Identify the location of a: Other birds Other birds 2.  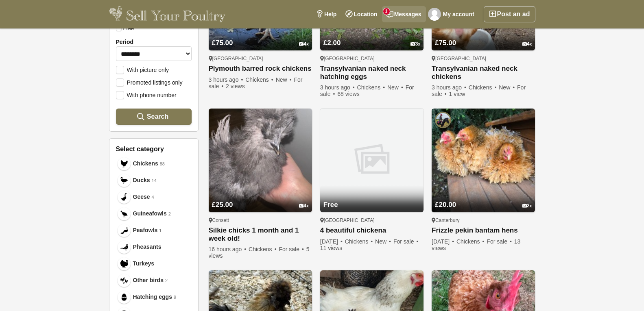
(154, 280).